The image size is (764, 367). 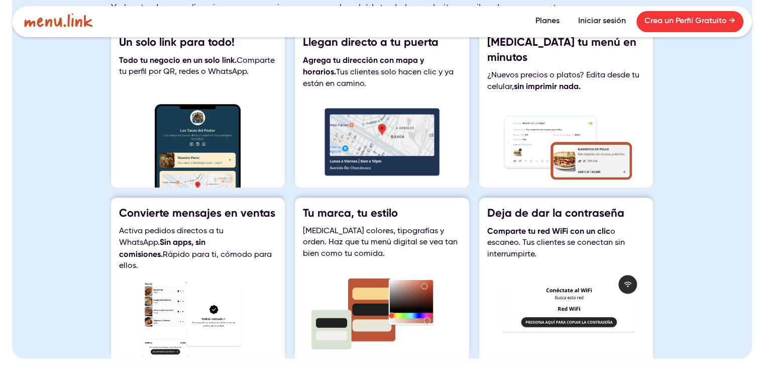 What do you see at coordinates (198, 213) in the screenshot?
I see `h3: Convierte mensajes en ventas` at bounding box center [198, 213].